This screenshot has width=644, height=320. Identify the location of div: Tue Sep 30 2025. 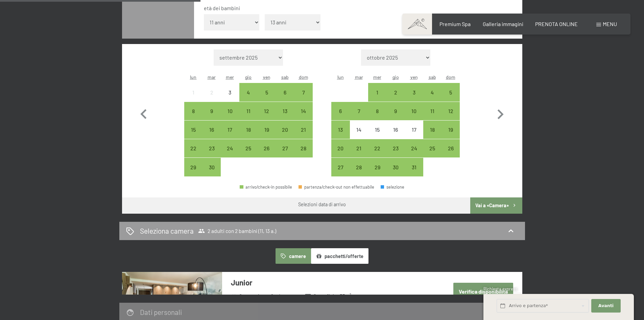
(211, 167).